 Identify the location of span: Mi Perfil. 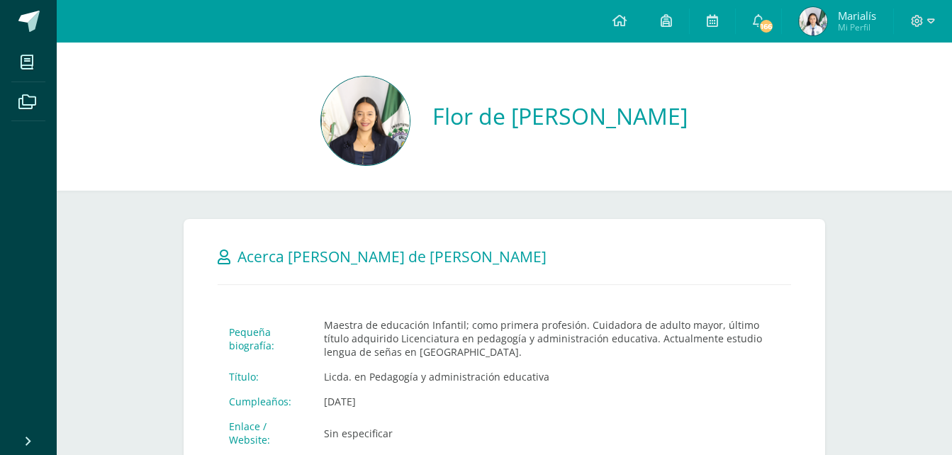
(857, 27).